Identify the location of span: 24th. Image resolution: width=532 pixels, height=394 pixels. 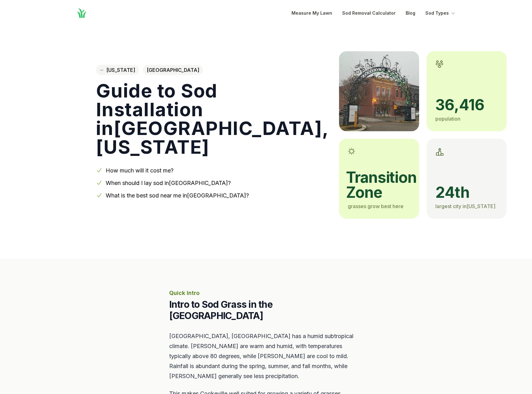
(467, 193).